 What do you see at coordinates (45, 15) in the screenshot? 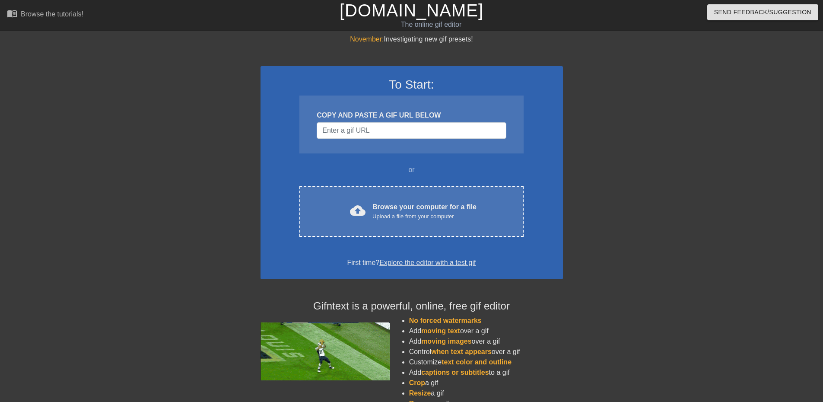
I see `a: Browse the tutorials!` at bounding box center [45, 15].